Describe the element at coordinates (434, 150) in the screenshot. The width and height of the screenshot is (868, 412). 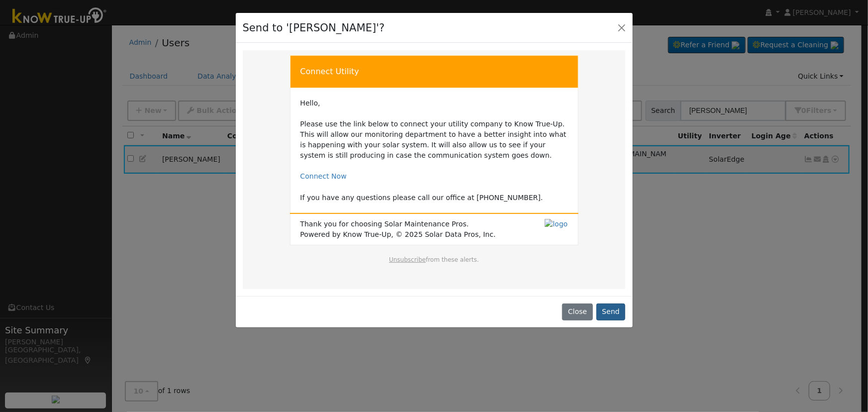
I see `td: Hello, Please use the link below to connect your utility company to Know True-Up. This will allow...` at that location.